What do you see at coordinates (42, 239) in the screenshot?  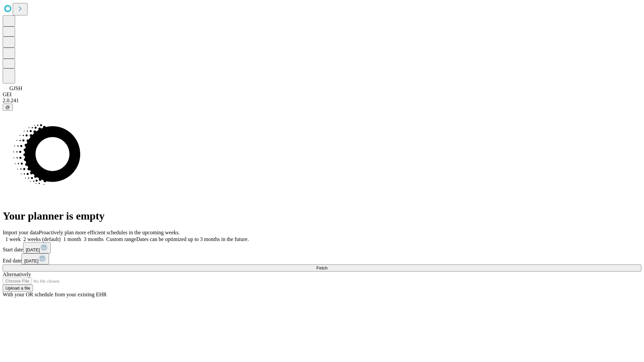 I see `span: 2 weeks (default)` at bounding box center [42, 239].